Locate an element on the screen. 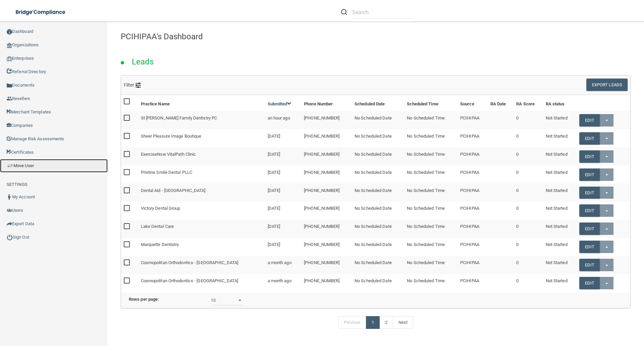  b: Rows per page: is located at coordinates (144, 299).